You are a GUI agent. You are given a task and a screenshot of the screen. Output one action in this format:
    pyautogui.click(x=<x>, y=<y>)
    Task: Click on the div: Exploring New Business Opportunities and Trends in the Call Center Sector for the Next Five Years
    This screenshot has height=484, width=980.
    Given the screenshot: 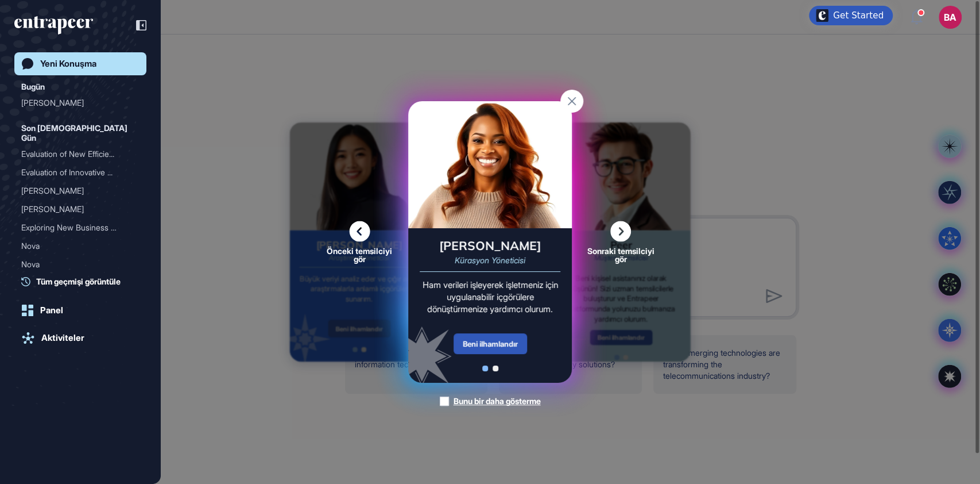 What is the action you would take?
    pyautogui.click(x=80, y=227)
    